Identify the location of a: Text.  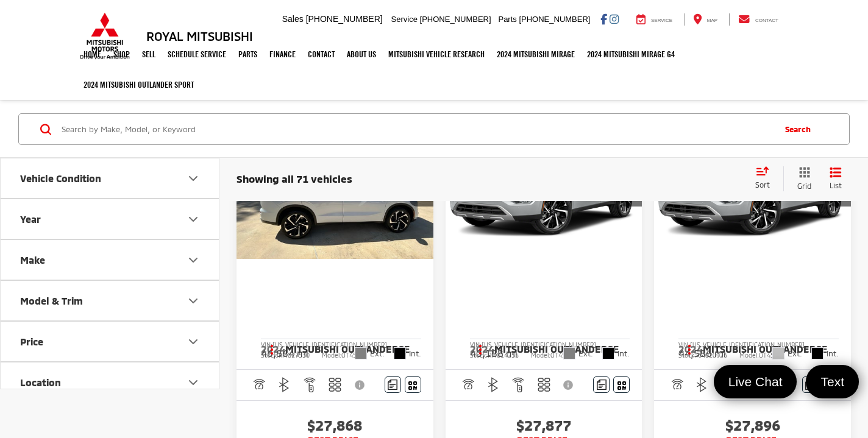
(832, 382).